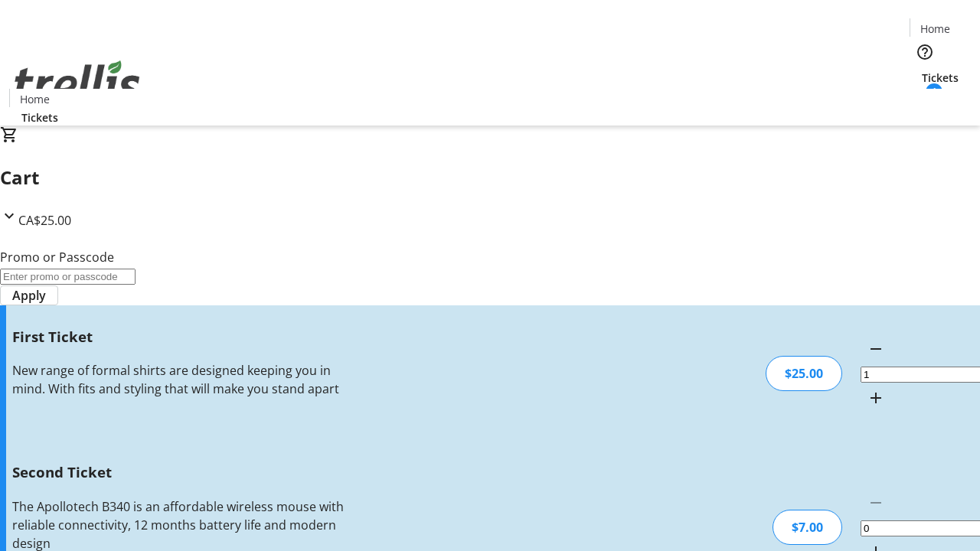 The width and height of the screenshot is (980, 551). I want to click on h3: First Ticket, so click(179, 337).